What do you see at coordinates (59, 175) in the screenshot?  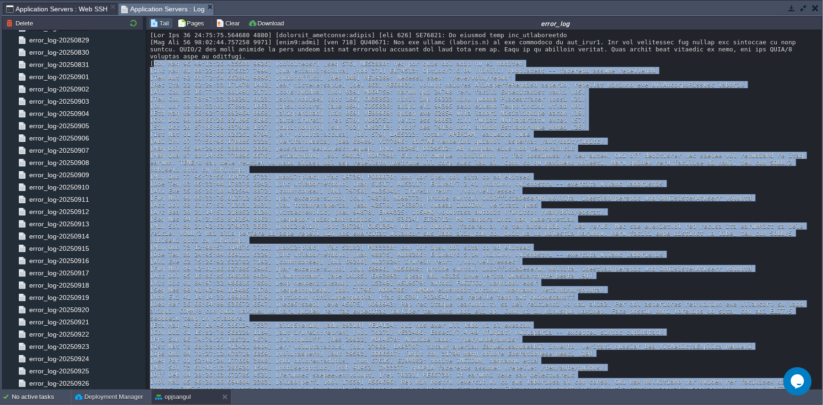 I see `a: error_log-20250909` at bounding box center [59, 175].